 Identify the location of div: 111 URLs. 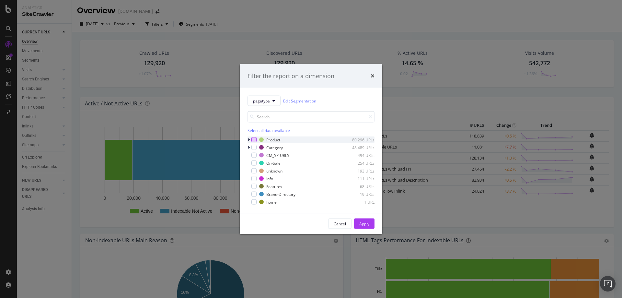
(359, 178).